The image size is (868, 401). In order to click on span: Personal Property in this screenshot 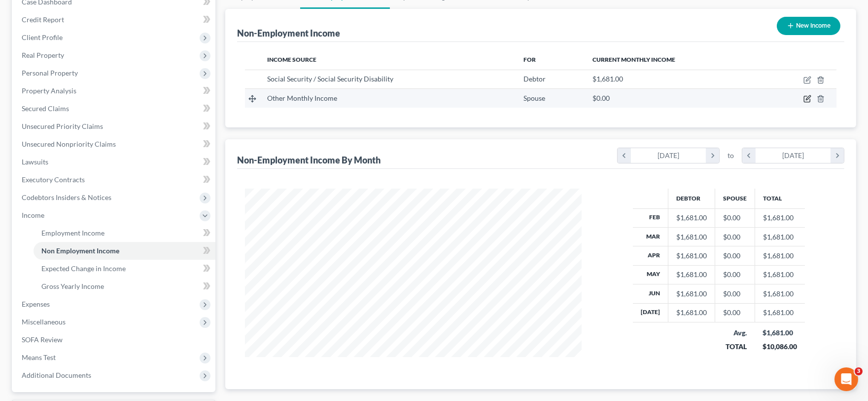, I will do `click(50, 72)`.